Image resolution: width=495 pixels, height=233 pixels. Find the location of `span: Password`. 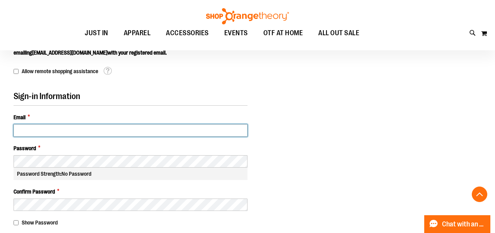

span: Password is located at coordinates (25, 148).